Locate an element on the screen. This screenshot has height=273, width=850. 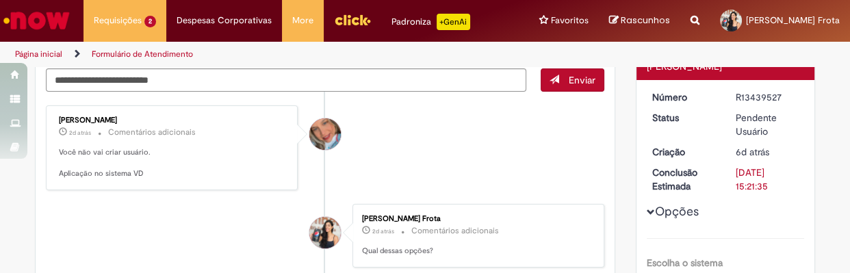
dt: Conclusão Estimada is located at coordinates (684, 179).